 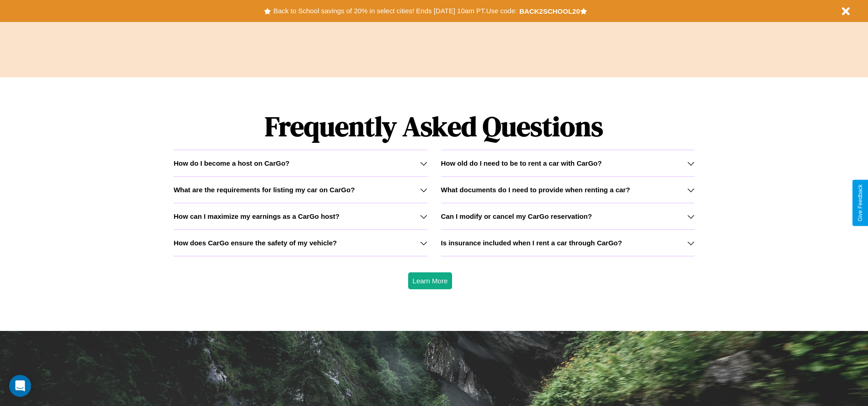 I want to click on h3: Is insurance included when I rent a car through CarGo?, so click(x=532, y=242).